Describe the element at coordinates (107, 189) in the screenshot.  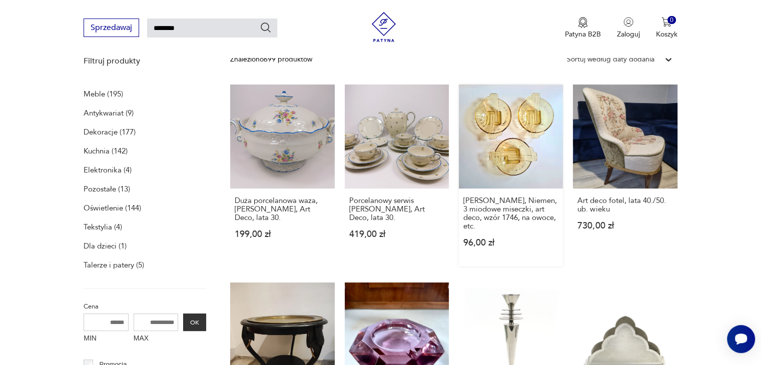
I see `a: Pozostałe (13)` at that location.